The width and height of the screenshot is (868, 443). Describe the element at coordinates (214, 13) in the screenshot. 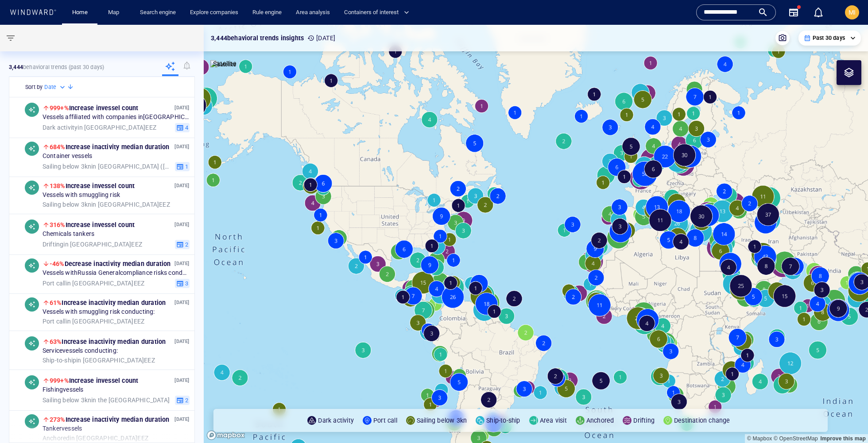

I see `button: Explore companies` at that location.